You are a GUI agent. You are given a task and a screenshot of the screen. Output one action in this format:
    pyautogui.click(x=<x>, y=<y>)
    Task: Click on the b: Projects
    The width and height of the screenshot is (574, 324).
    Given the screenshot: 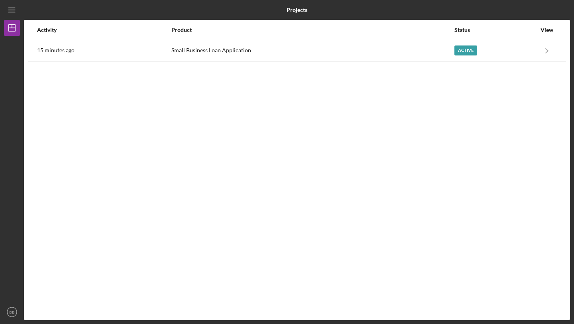 What is the action you would take?
    pyautogui.click(x=297, y=10)
    